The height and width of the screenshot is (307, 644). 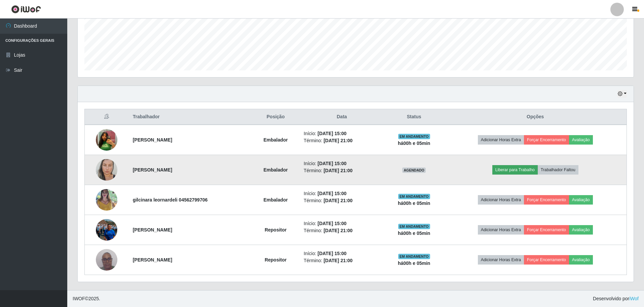 What do you see at coordinates (107, 230) in the screenshot?
I see `img: 1748446152061.jpeg` at bounding box center [107, 230].